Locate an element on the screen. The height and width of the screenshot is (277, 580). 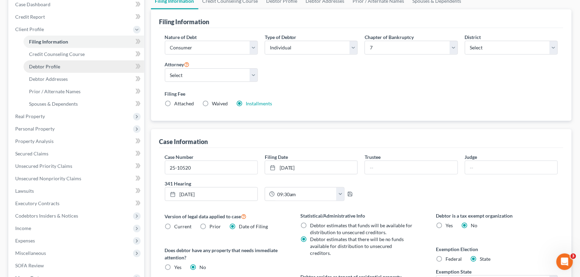
label: Nature of Debt is located at coordinates (181, 37).